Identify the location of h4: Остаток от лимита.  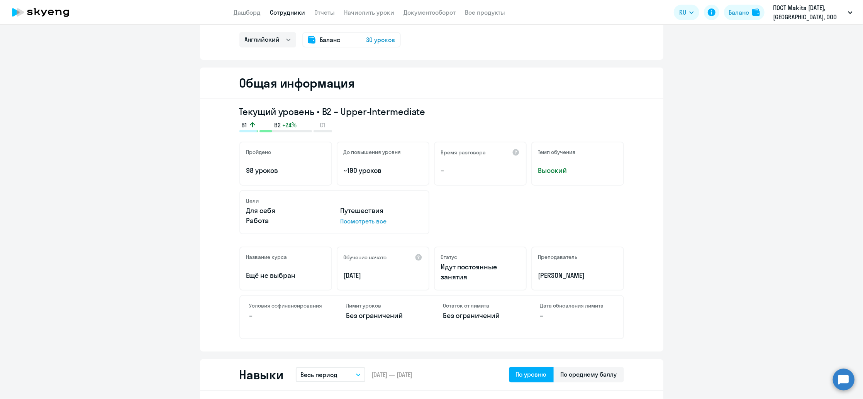
(480, 306).